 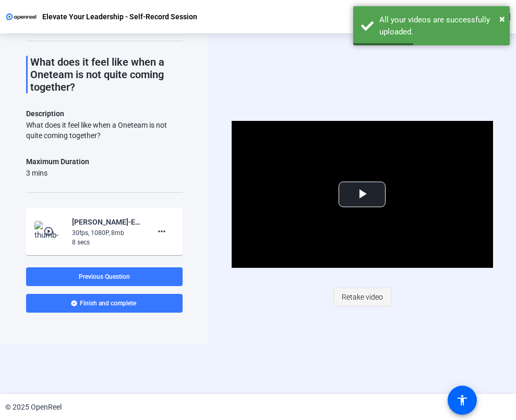 I want to click on div: 30fps, 1080P, 8mb, so click(x=107, y=233).